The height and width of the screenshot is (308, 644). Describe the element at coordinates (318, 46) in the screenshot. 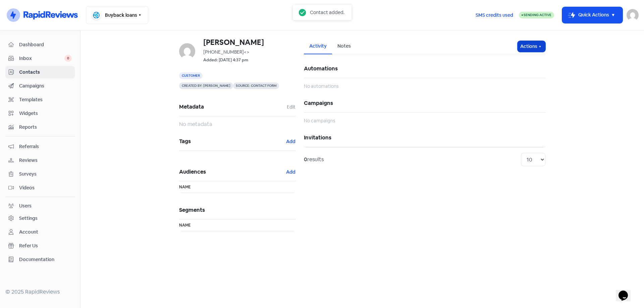

I see `div: Activity` at that location.